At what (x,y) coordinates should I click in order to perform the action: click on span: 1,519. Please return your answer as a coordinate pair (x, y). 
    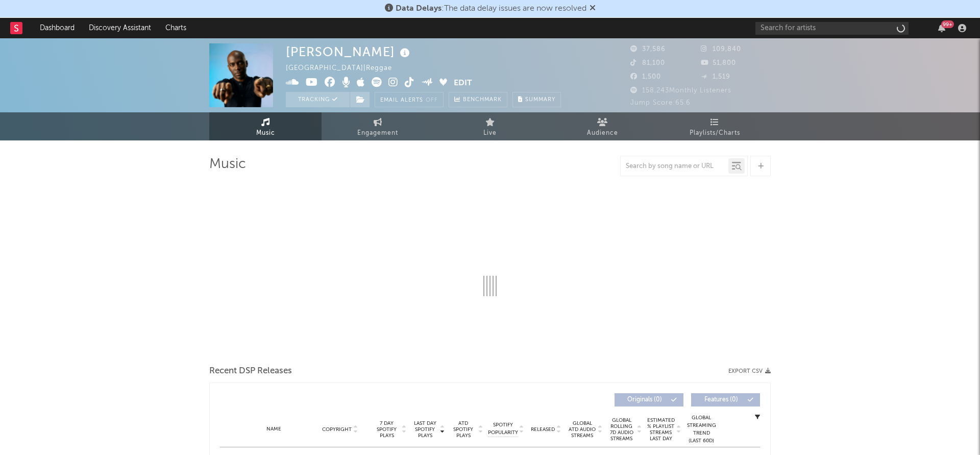
    Looking at the image, I should click on (716, 77).